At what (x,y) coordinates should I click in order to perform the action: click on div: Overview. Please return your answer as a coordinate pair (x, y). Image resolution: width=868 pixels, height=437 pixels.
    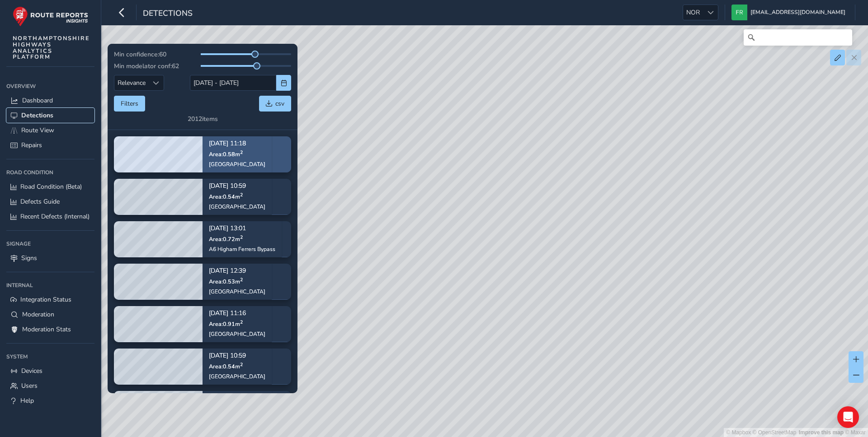
    Looking at the image, I should click on (51, 87).